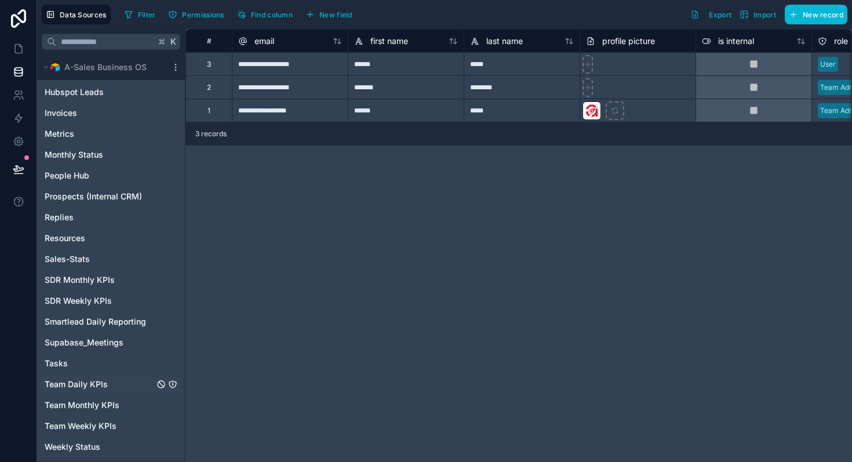  What do you see at coordinates (823, 14) in the screenshot?
I see `span: New record` at bounding box center [823, 14].